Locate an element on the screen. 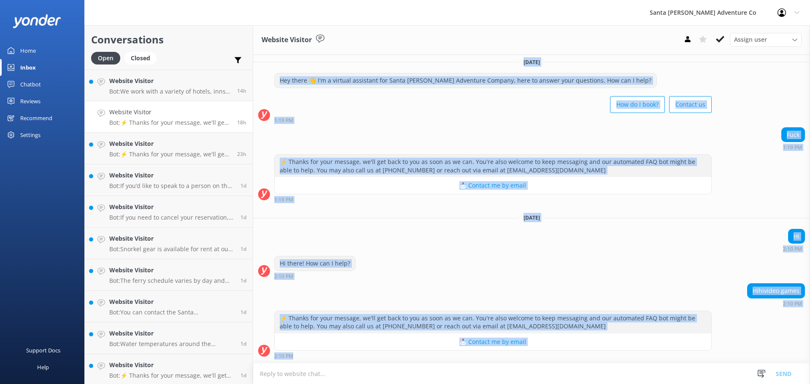 This screenshot has height=384, width=810. img: yonder-white-logo.png is located at coordinates (37, 21).